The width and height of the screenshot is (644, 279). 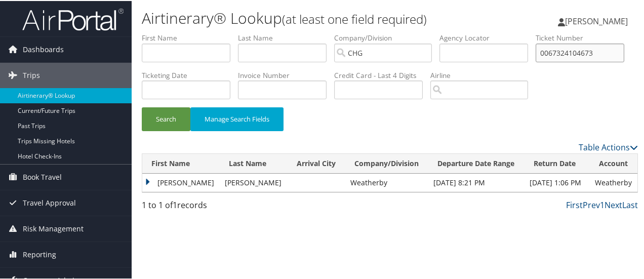 I want to click on span: Dashboards, so click(x=43, y=48).